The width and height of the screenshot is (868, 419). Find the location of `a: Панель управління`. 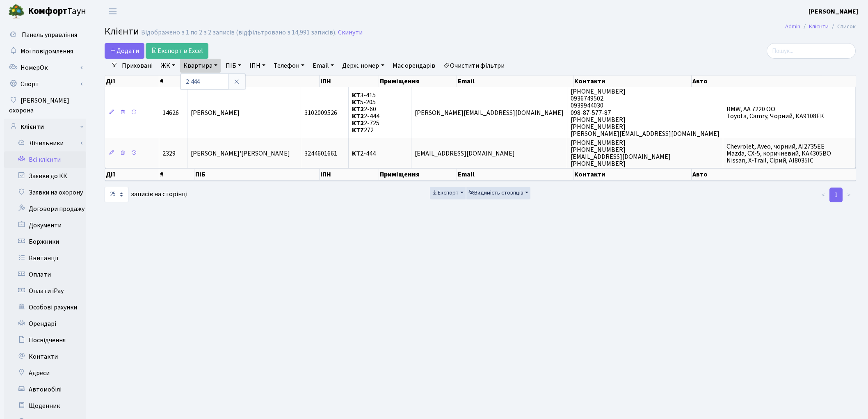

a: Панель управління is located at coordinates (45, 35).